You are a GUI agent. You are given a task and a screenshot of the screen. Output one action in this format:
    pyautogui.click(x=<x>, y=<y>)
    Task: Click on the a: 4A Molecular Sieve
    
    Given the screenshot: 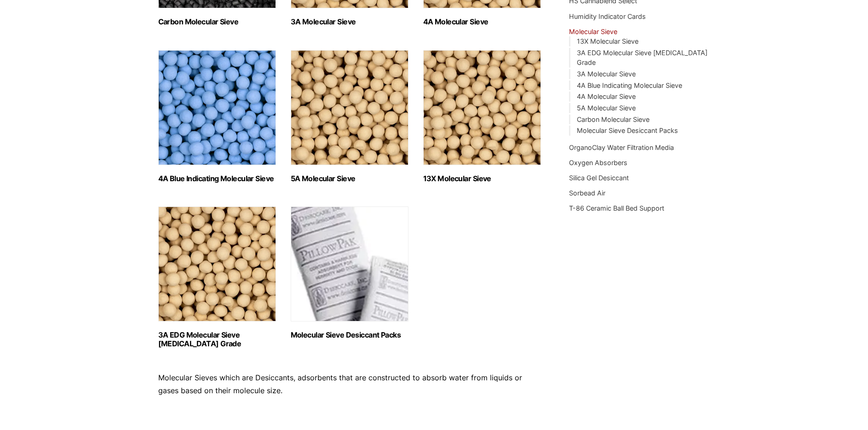 What is the action you would take?
    pyautogui.click(x=606, y=96)
    